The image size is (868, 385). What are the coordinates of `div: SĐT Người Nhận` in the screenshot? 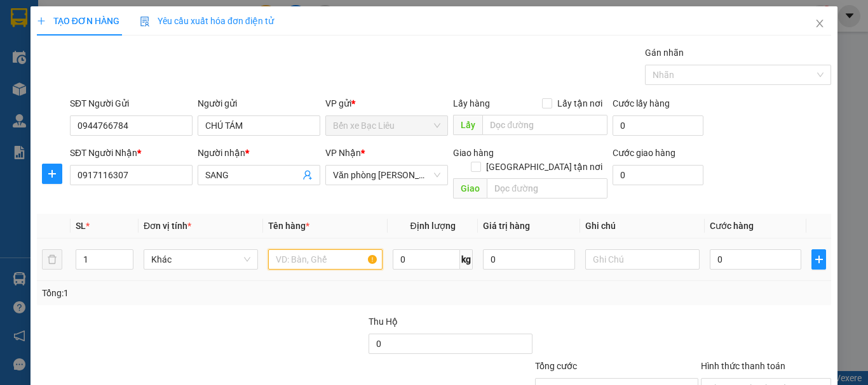 It's located at (131, 153).